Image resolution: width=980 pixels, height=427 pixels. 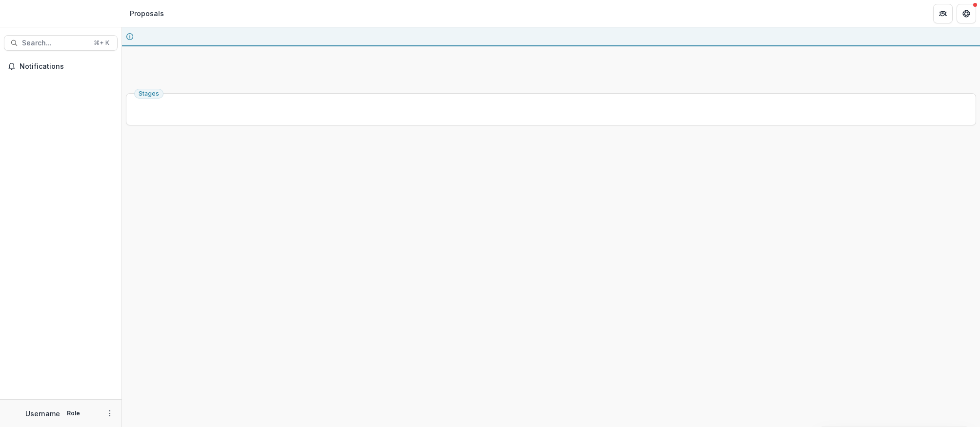 What do you see at coordinates (147, 13) in the screenshot?
I see `div: Proposals` at bounding box center [147, 13].